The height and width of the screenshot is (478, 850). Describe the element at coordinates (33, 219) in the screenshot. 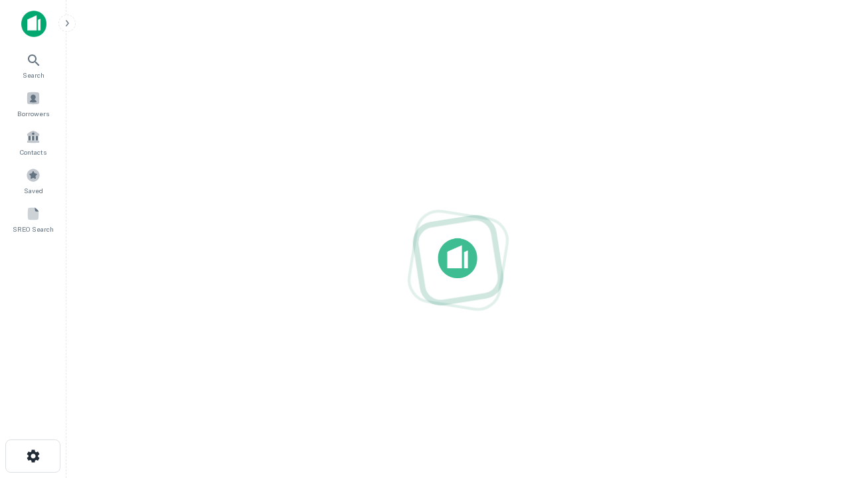

I see `div: SREO Search` at that location.